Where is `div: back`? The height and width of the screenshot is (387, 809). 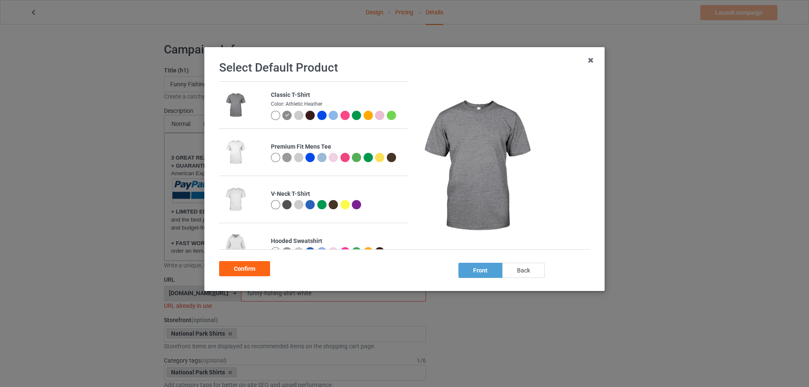 div: back is located at coordinates (523, 271).